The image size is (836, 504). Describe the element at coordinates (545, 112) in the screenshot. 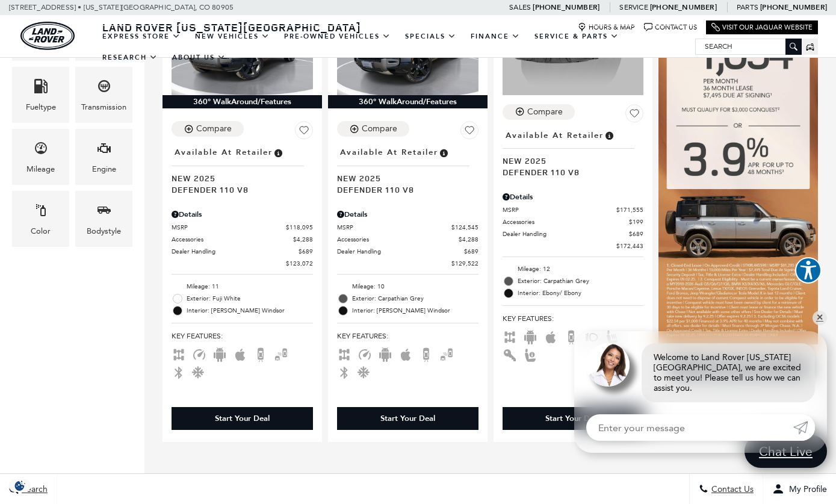

I see `div: Compare` at that location.